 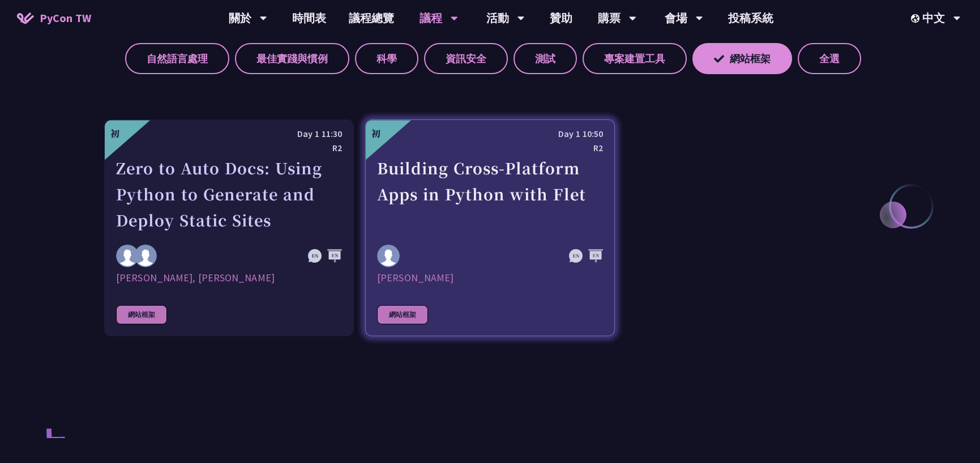 I want to click on label: 測試, so click(x=545, y=58).